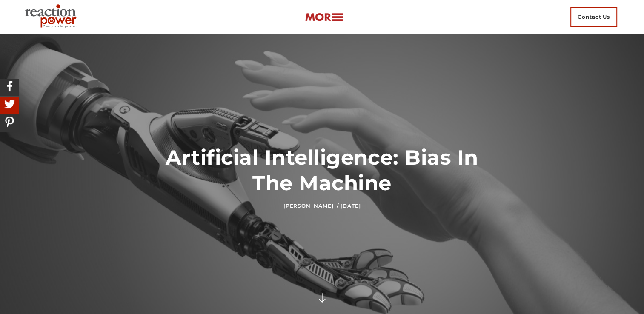 The height and width of the screenshot is (314, 644). What do you see at coordinates (594, 17) in the screenshot?
I see `span: Contact Us` at bounding box center [594, 17].